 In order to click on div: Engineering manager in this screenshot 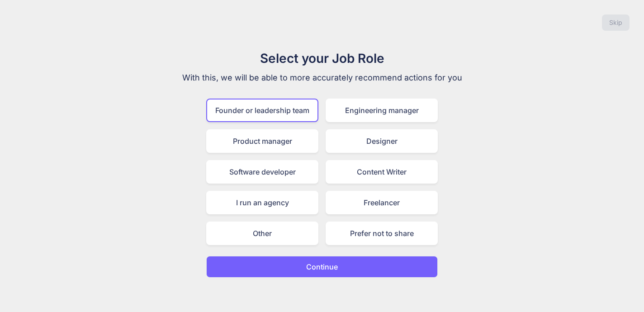, I will do `click(382, 110)`.